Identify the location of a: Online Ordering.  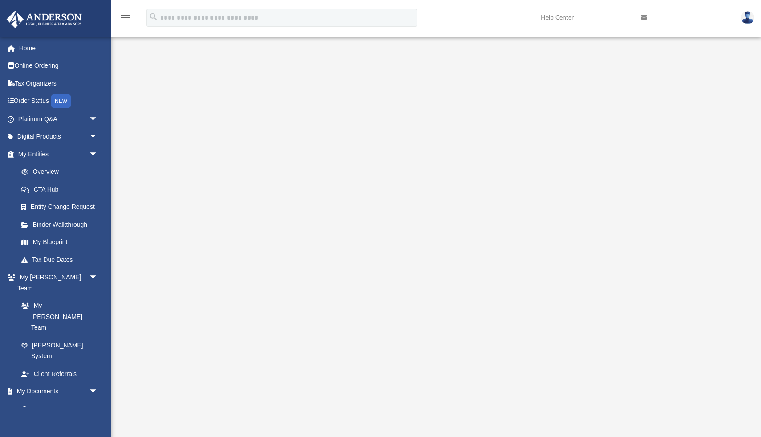
(59, 66).